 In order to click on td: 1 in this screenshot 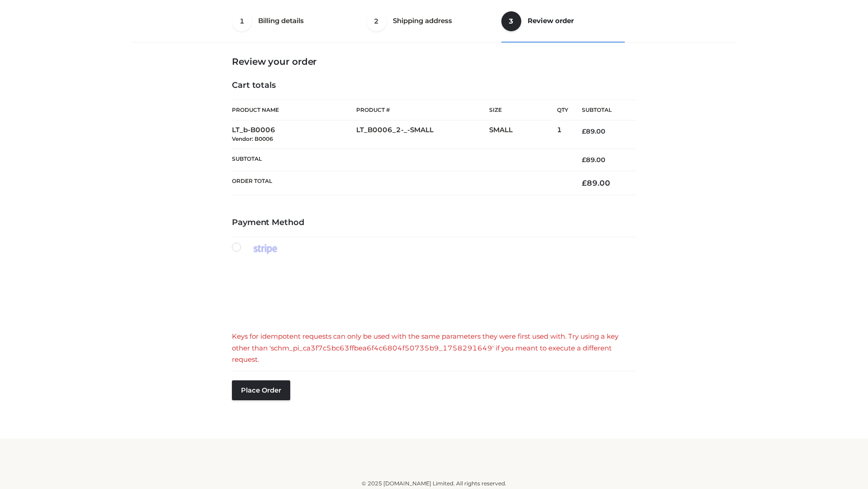, I will do `click(563, 135)`.